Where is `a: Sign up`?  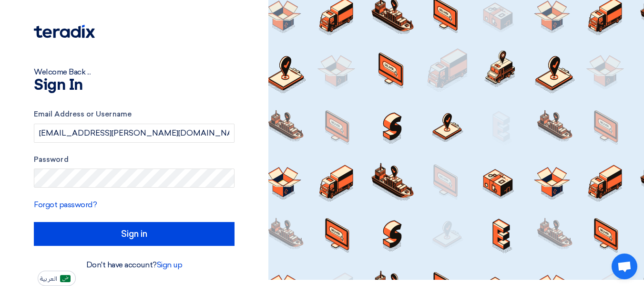
a: Sign up is located at coordinates (170, 264).